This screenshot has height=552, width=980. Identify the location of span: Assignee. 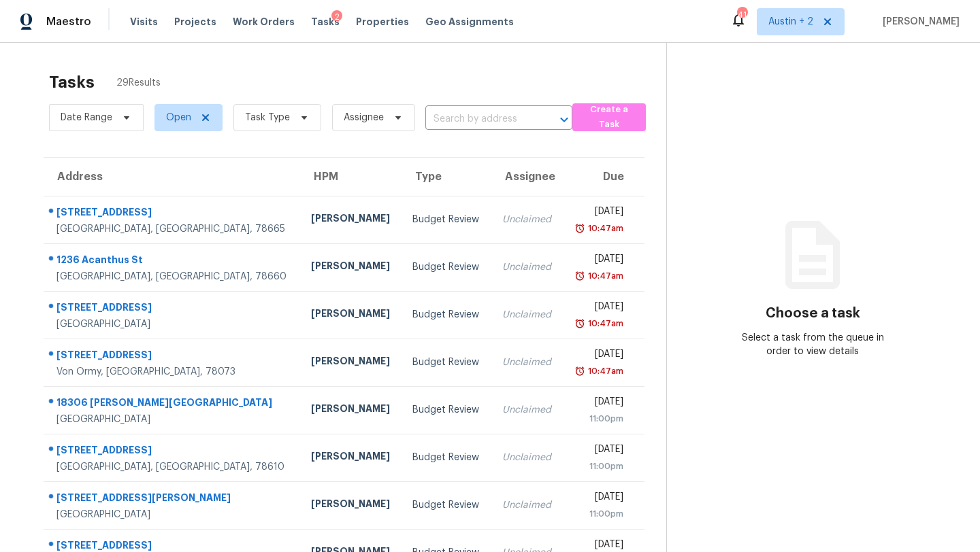
(363, 117).